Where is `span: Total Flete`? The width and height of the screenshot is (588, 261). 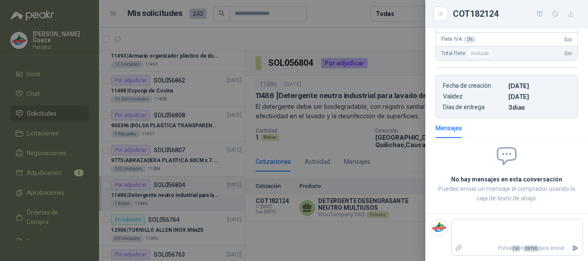 span: Total Flete is located at coordinates (468, 53).